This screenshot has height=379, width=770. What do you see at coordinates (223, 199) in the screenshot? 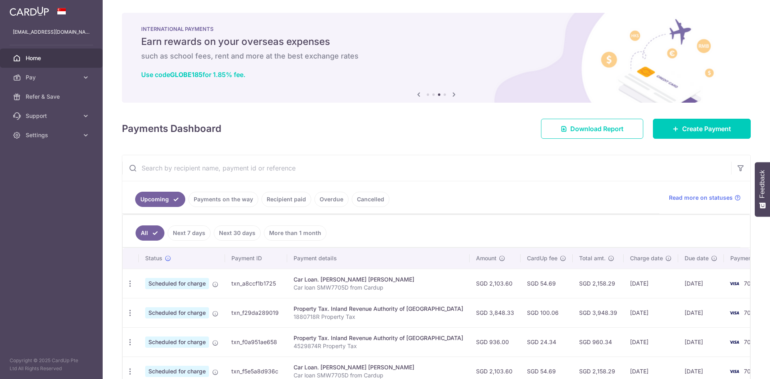
I see `a: Payments on the way` at bounding box center [223, 199].